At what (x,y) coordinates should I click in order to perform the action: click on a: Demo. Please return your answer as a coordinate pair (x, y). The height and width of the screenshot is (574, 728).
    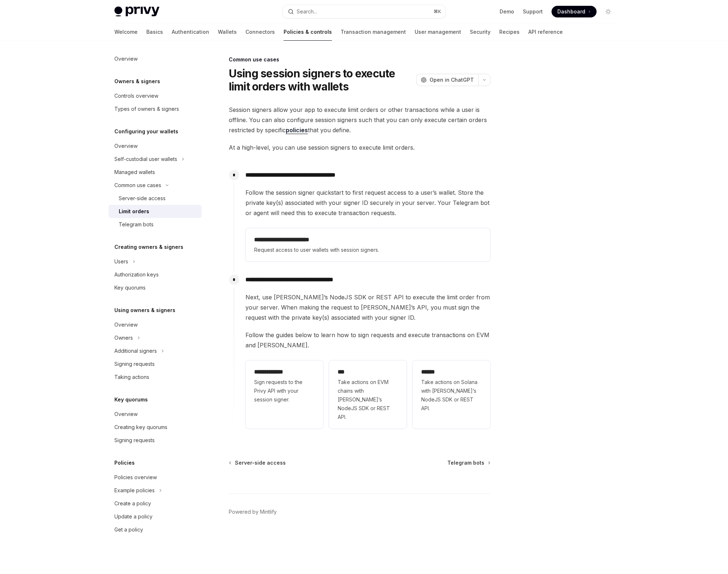
    Looking at the image, I should click on (507, 12).